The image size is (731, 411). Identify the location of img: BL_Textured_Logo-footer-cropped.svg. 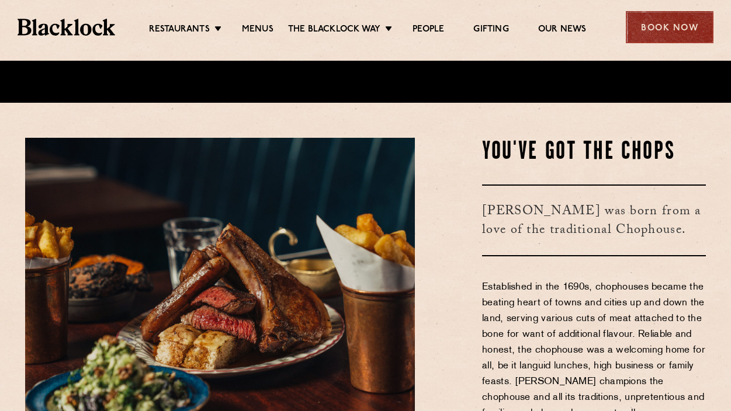
(66, 27).